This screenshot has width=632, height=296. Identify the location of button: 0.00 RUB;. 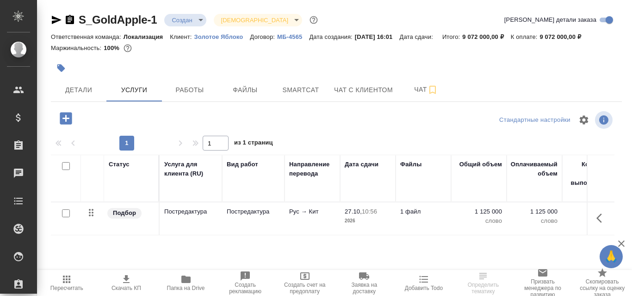
(128, 48).